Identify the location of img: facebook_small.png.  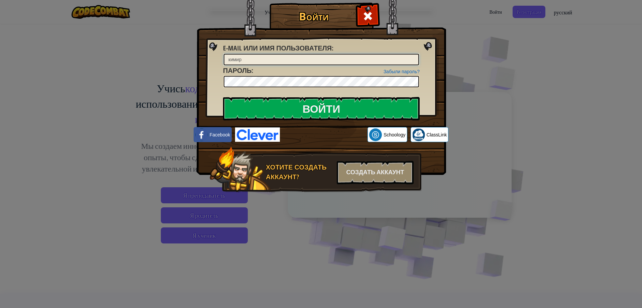
(202, 135).